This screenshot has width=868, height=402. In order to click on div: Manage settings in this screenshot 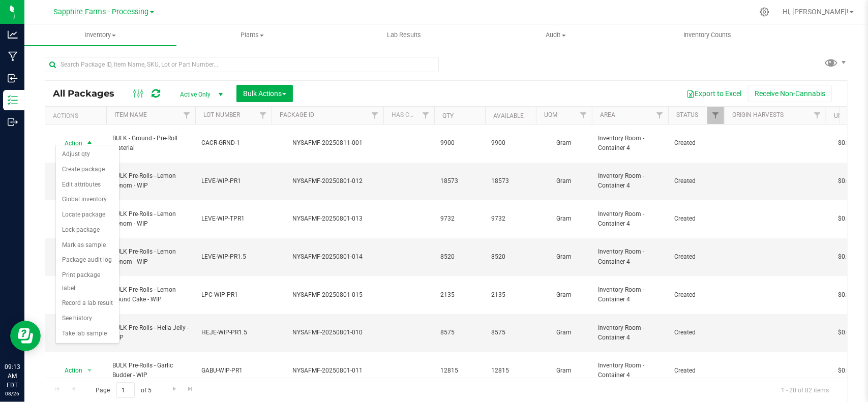, I will do `click(764, 11)`.